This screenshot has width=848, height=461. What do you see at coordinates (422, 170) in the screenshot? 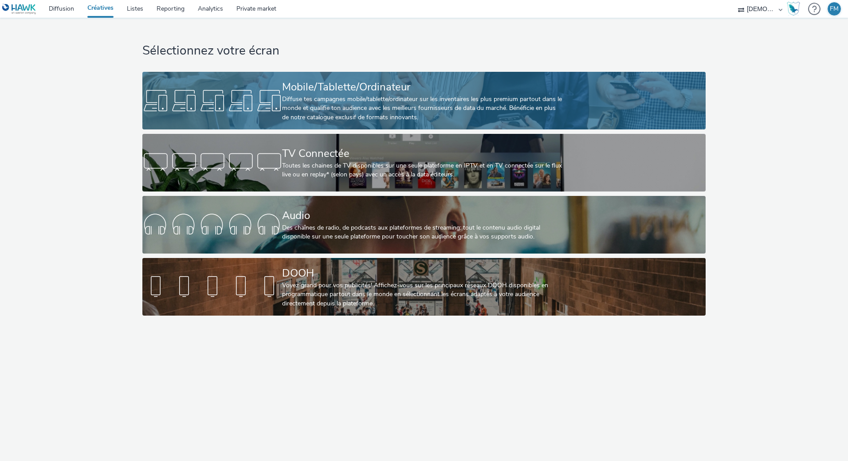
I see `div: Toutes les chaines de TV disponibles sur une seule plateforme en IPTV et en TV connectée sur le f...` at bounding box center [422, 170].